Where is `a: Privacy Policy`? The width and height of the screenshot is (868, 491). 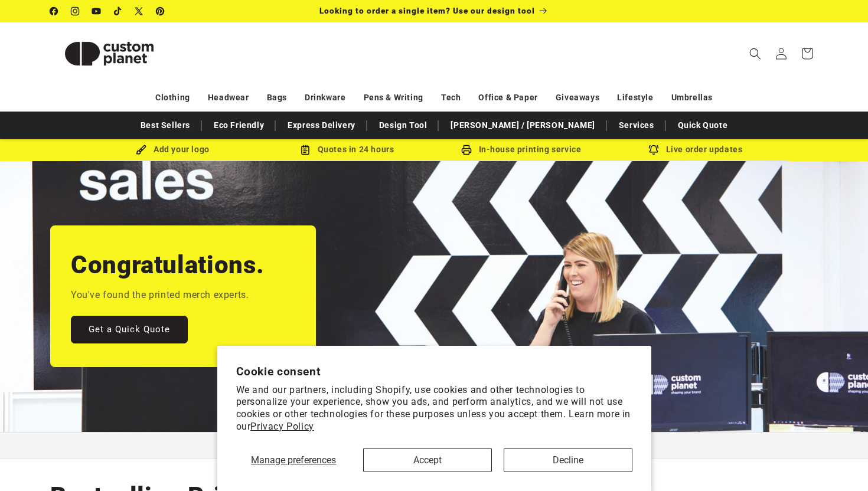
a: Privacy Policy is located at coordinates (281, 426).